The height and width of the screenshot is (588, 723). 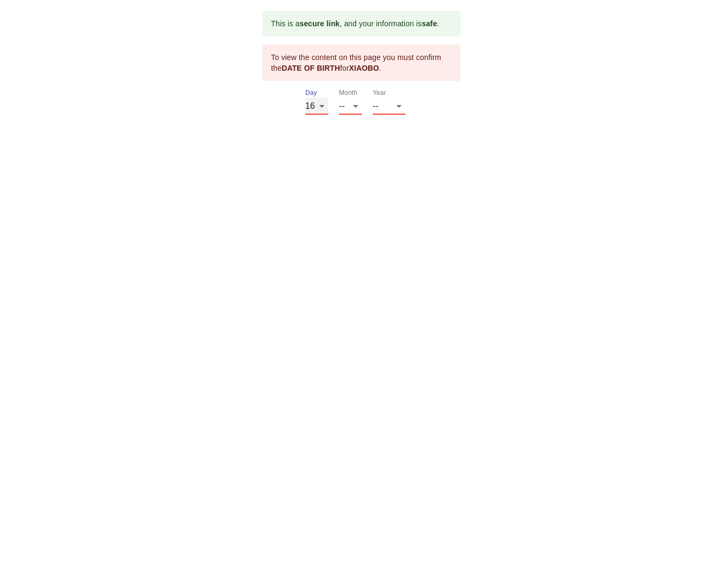 I want to click on b: safe, so click(x=429, y=24).